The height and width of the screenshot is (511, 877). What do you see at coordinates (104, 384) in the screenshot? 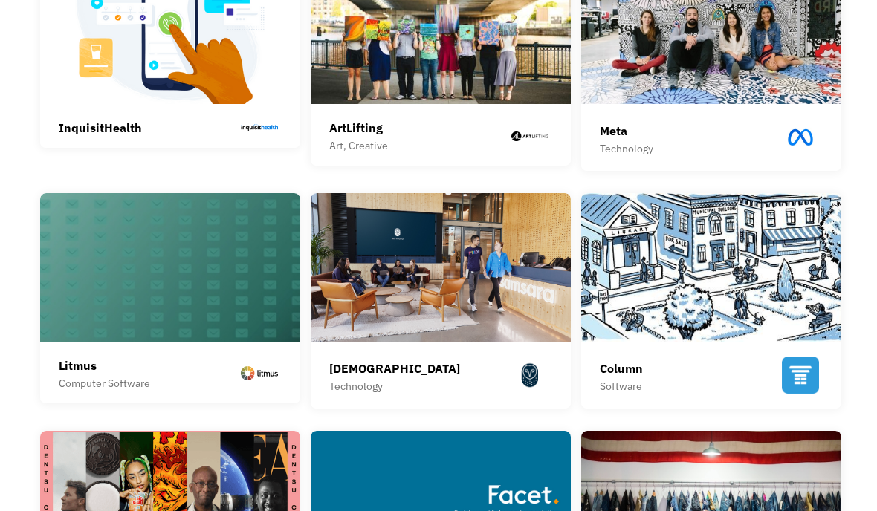
I see `div: Computer Software` at bounding box center [104, 384].